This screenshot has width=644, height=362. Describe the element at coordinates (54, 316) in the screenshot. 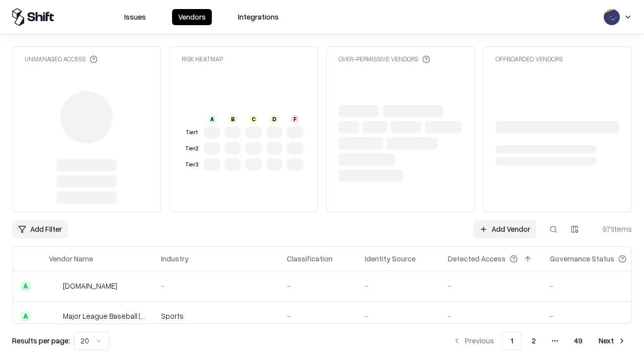

I see `img: Major League Baseball (MLB)` at that location.